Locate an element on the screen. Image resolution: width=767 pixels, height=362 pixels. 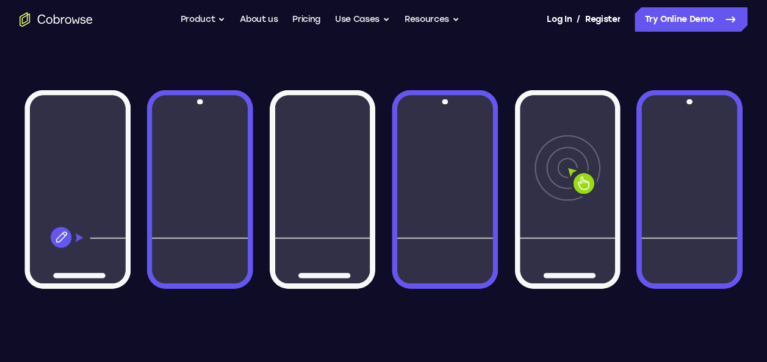
a: Go to the home page is located at coordinates (56, 20).